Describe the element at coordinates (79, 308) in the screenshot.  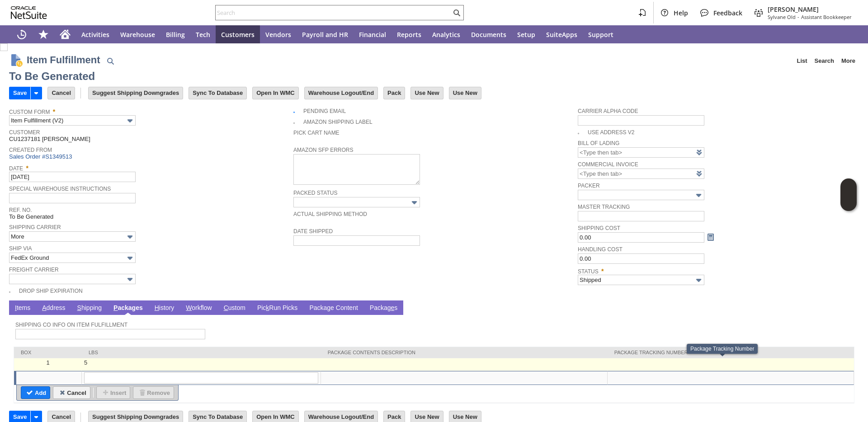
I see `span: S` at that location.